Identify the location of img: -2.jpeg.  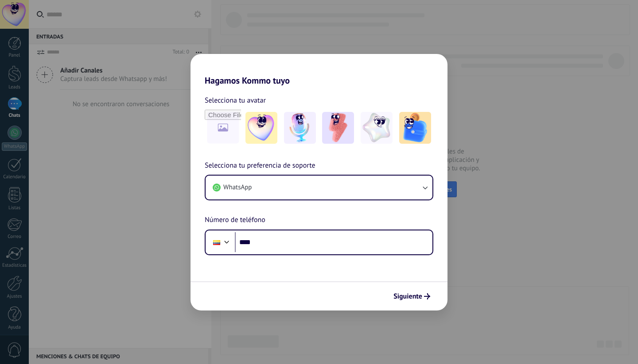
(300, 128).